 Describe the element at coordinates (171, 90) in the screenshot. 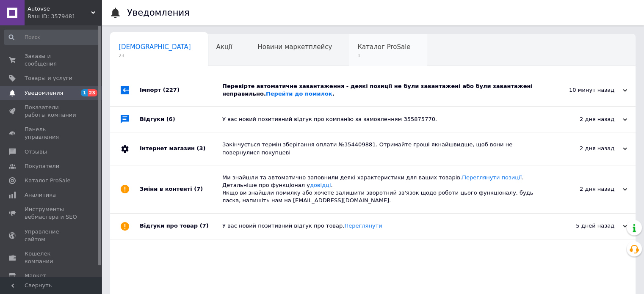

I see `span: (227)` at that location.